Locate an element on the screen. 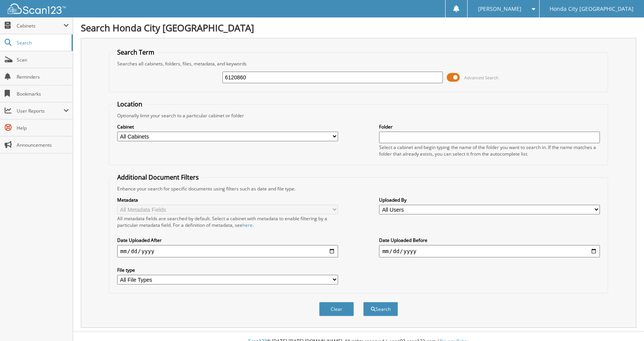  input: end is located at coordinates (489, 252).